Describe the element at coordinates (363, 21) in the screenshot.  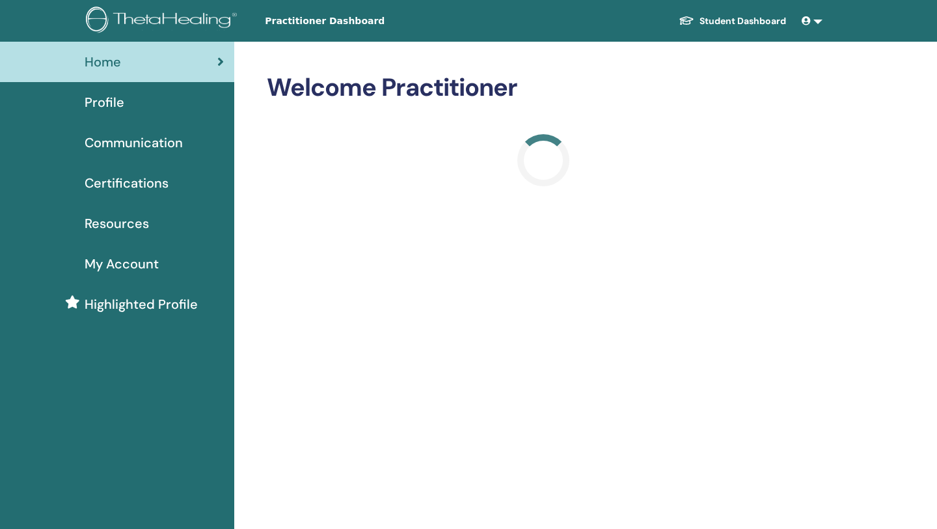
I see `span: Practitioner Dashboard` at that location.